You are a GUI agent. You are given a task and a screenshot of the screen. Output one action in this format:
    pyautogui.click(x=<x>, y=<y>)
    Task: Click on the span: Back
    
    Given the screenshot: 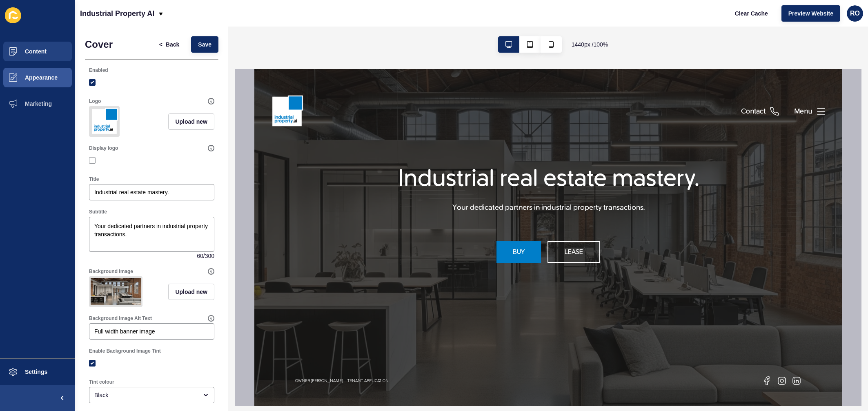 What is the action you would take?
    pyautogui.click(x=172, y=45)
    